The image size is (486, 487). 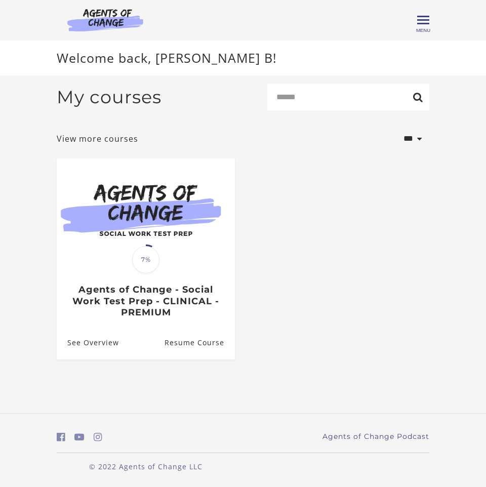 What do you see at coordinates (61, 437) in the screenshot?
I see `i: https://www.facebook.com/groups/aswbtestprep (Open in a new window)` at bounding box center [61, 437].